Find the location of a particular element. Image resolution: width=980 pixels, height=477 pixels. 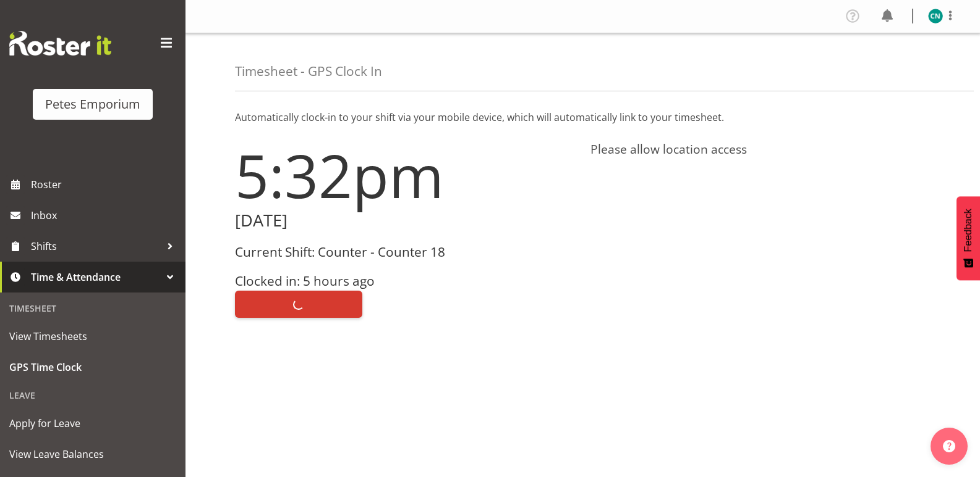

span: GPS Time Clock is located at coordinates (93, 368).